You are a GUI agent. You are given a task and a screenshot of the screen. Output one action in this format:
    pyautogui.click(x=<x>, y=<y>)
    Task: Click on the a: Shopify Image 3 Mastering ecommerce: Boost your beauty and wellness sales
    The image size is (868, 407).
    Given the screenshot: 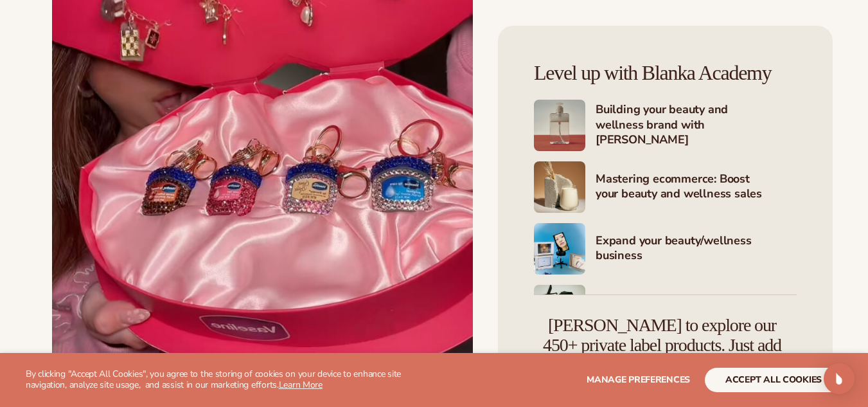 What is the action you would take?
    pyautogui.click(x=665, y=187)
    